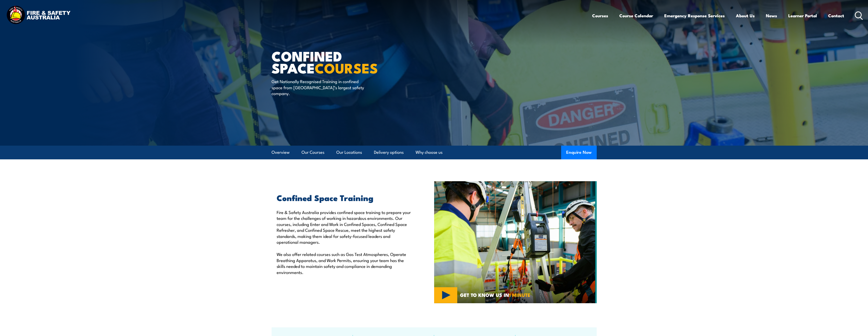 The width and height of the screenshot is (868, 336). Describe the element at coordinates (344, 263) in the screenshot. I see `p: We also offer related courses such as Gas Test Atmospheres, Operate Breathing Apparatus, and Work...` at that location.